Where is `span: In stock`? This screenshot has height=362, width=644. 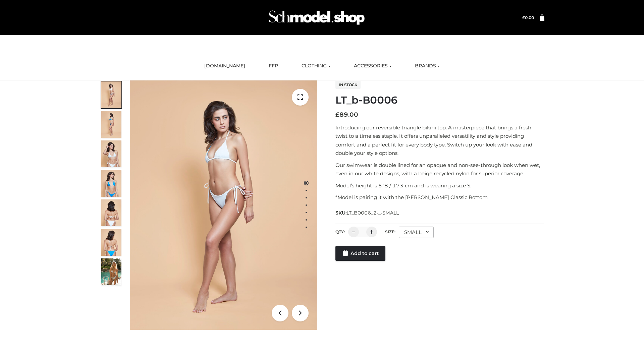
span: In stock is located at coordinates (348, 85).